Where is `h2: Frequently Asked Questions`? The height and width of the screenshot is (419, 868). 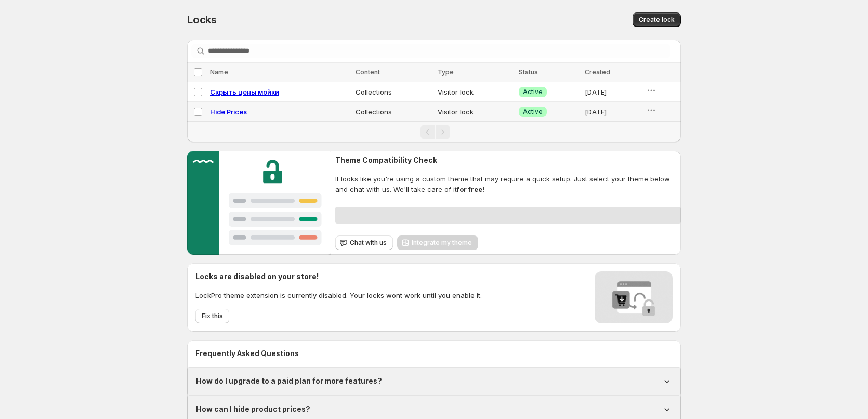
h2: Frequently Asked Questions is located at coordinates (434, 354).